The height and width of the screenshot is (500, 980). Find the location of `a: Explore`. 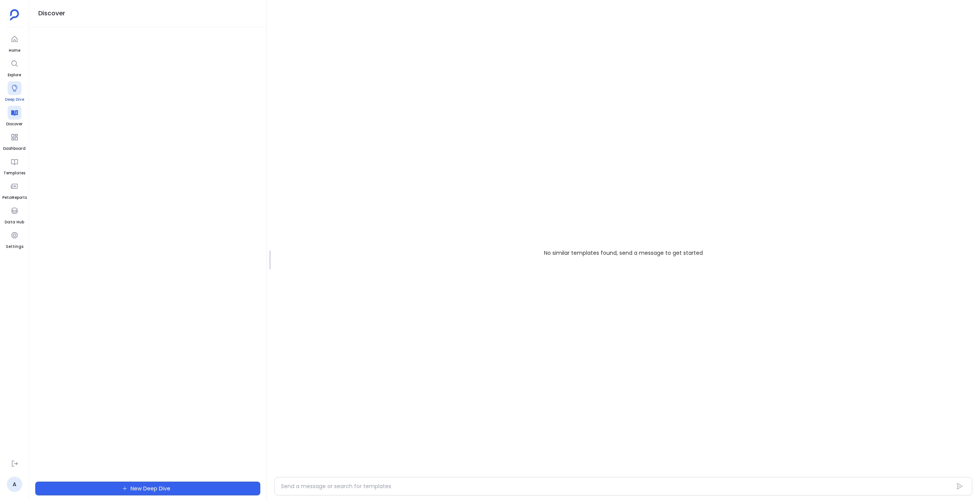

a: Explore is located at coordinates (14, 67).